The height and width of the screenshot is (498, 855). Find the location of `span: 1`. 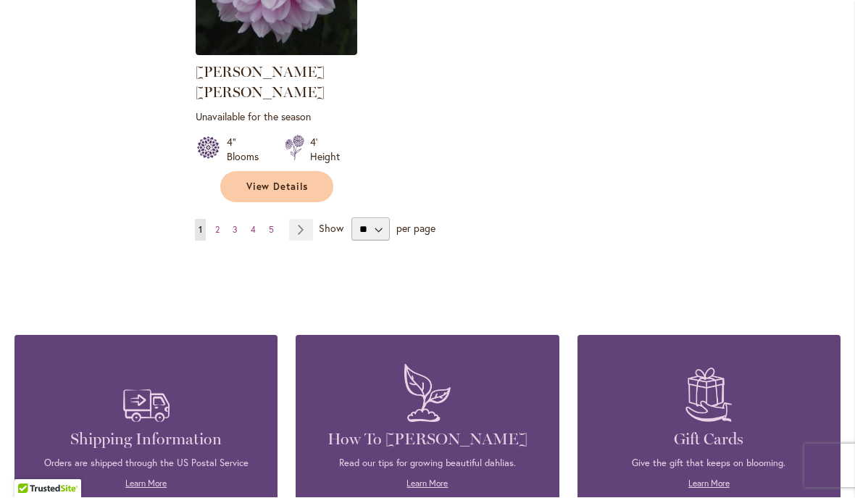

span: 1 is located at coordinates (200, 230).